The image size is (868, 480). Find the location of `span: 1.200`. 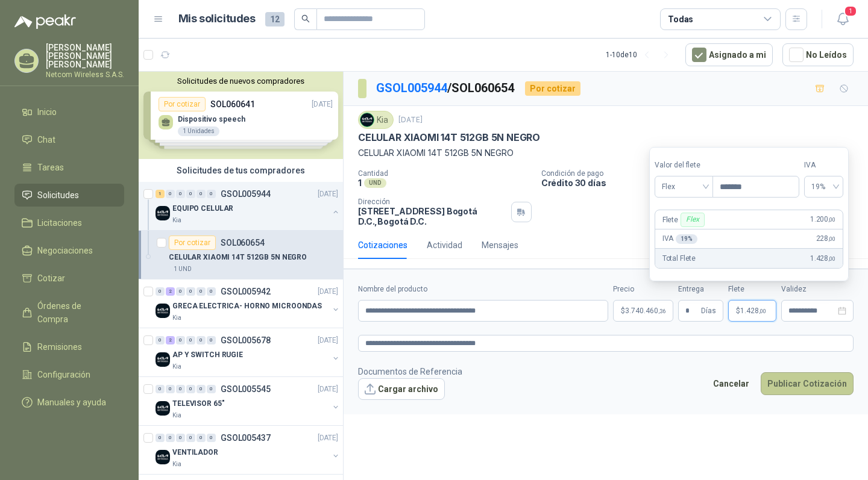

span: 1.200 is located at coordinates (823, 220).